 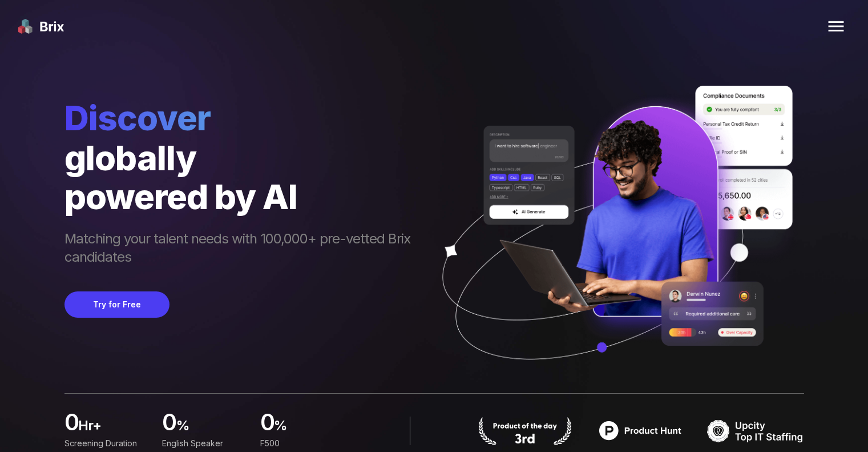 I want to click on div: F500, so click(x=302, y=443).